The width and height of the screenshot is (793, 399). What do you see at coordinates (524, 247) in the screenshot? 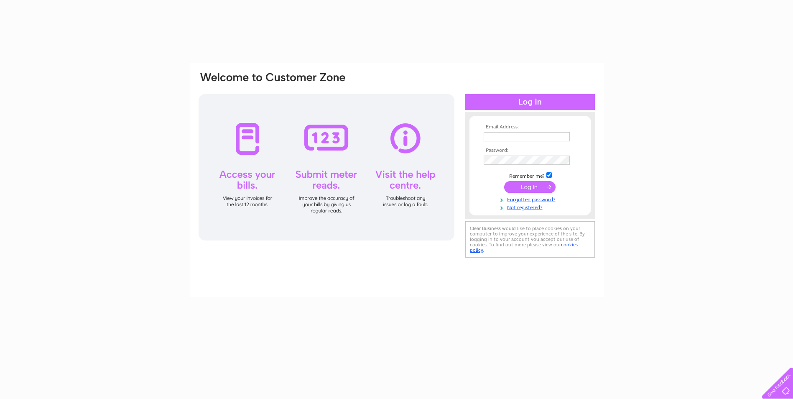
I see `a: cookies policy` at bounding box center [524, 247].